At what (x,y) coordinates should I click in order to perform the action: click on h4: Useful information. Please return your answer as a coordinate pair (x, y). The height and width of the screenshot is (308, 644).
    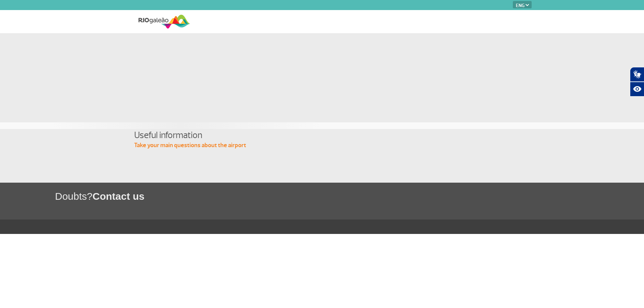
    Looking at the image, I should click on (322, 135).